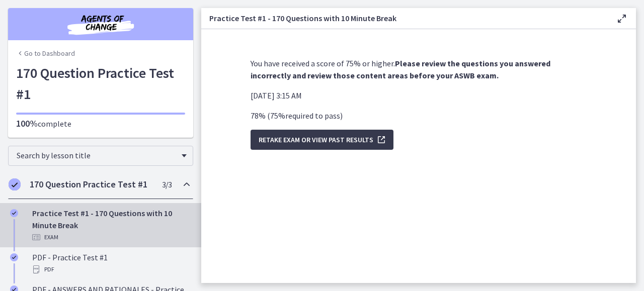  What do you see at coordinates (316, 140) in the screenshot?
I see `span: Retake Exam OR View Past Results` at bounding box center [316, 140].